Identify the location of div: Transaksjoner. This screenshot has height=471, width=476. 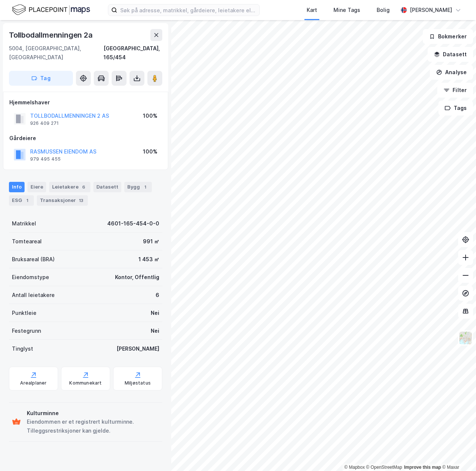
(62, 201).